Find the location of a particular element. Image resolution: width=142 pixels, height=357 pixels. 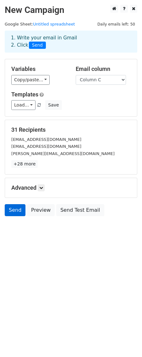

h5: Advanced is located at coordinates (71, 188).